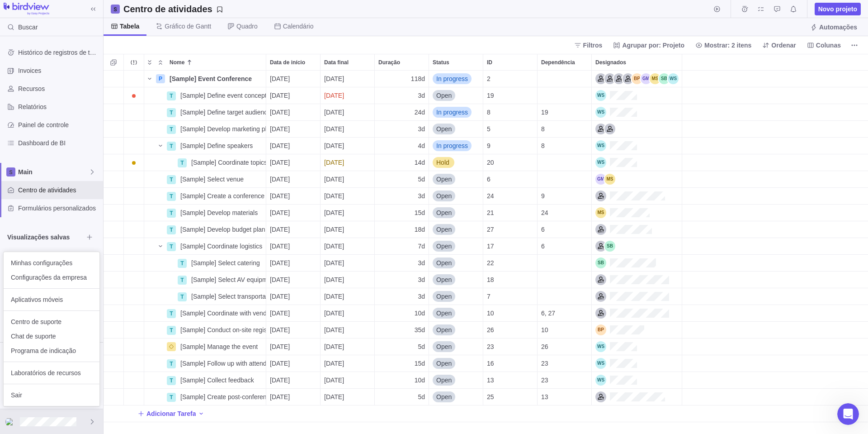 The height and width of the screenshot is (434, 868). I want to click on a: Centro de suporte, so click(51, 322).